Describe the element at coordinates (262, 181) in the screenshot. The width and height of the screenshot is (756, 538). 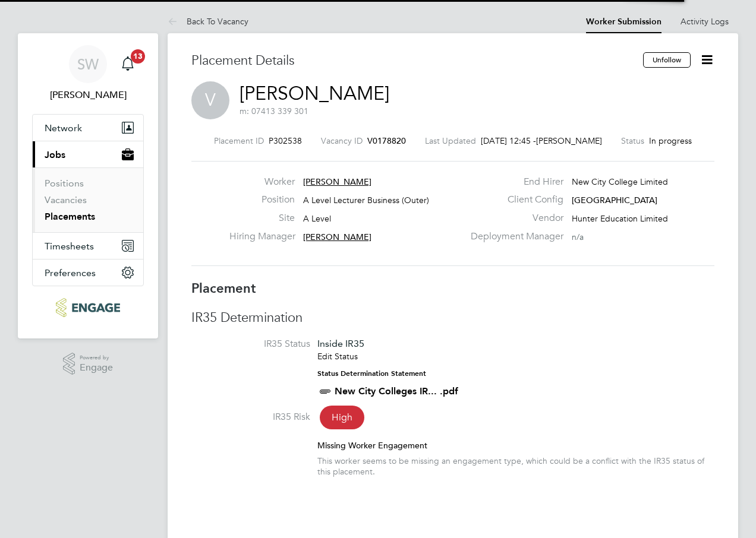
I see `label: Worker` at that location.